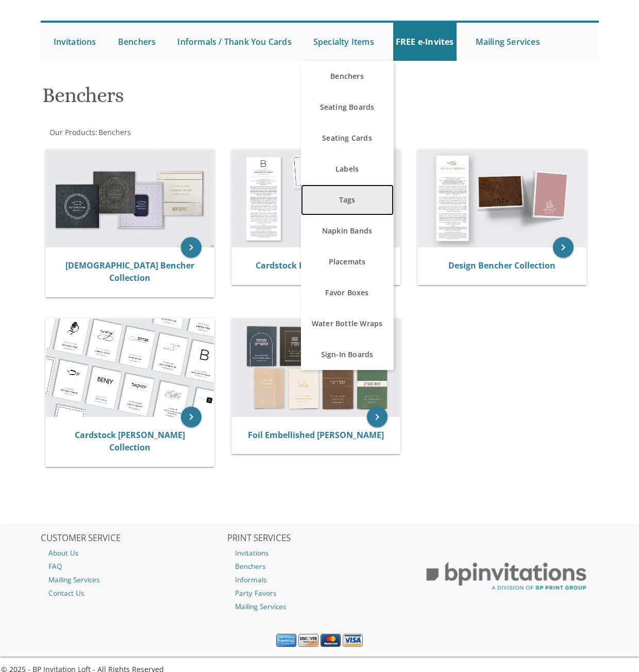  I want to click on a: Seating Boards, so click(347, 107).